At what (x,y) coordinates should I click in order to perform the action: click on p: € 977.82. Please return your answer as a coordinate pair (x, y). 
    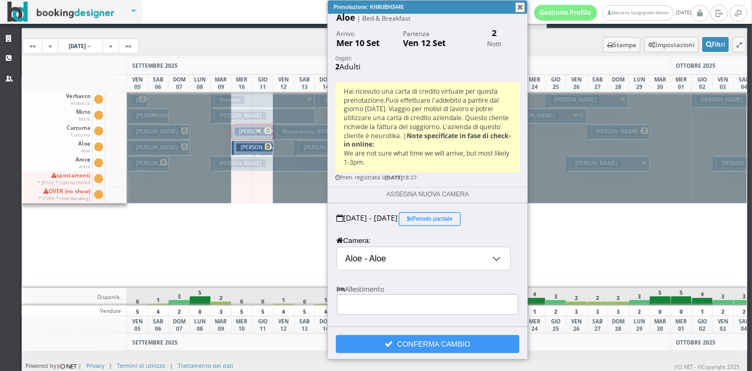
    Looking at the image, I should click on (620, 141).